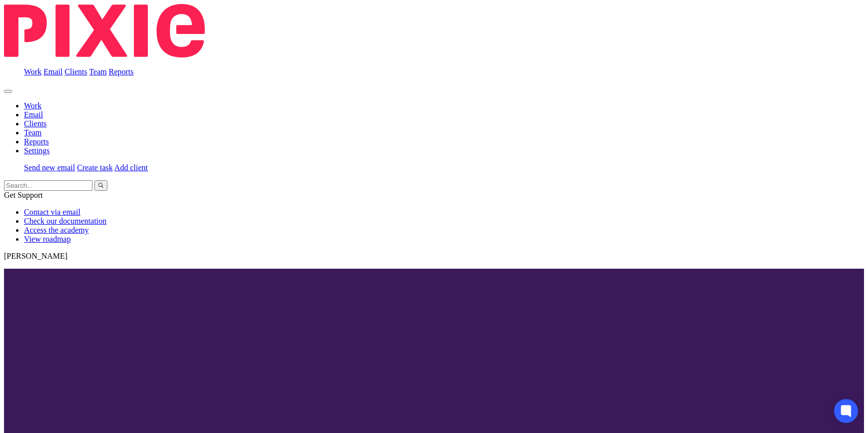 Image resolution: width=868 pixels, height=433 pixels. What do you see at coordinates (101, 185) in the screenshot?
I see `button: Search` at bounding box center [101, 185].